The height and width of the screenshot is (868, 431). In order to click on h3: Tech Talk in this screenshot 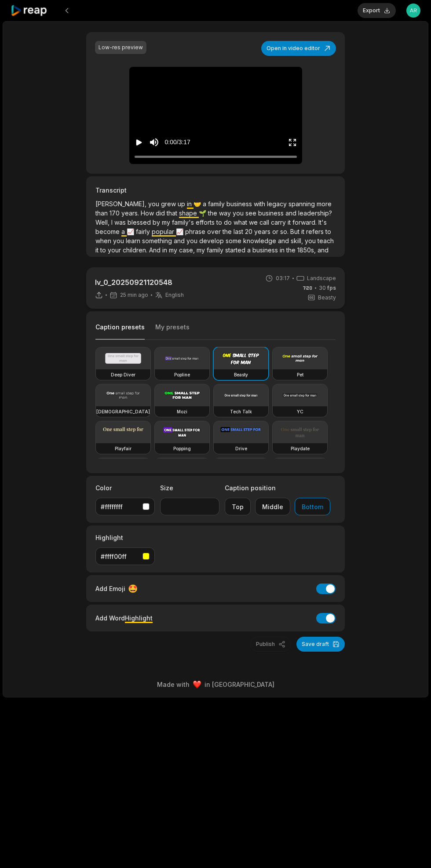, I will do `click(241, 412)`.